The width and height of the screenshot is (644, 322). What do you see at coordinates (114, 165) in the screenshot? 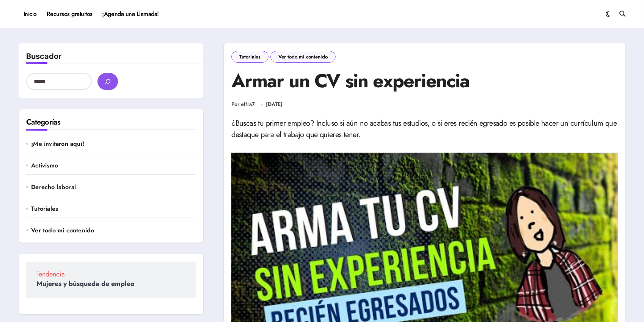
I see `a: Activismo` at bounding box center [114, 165].